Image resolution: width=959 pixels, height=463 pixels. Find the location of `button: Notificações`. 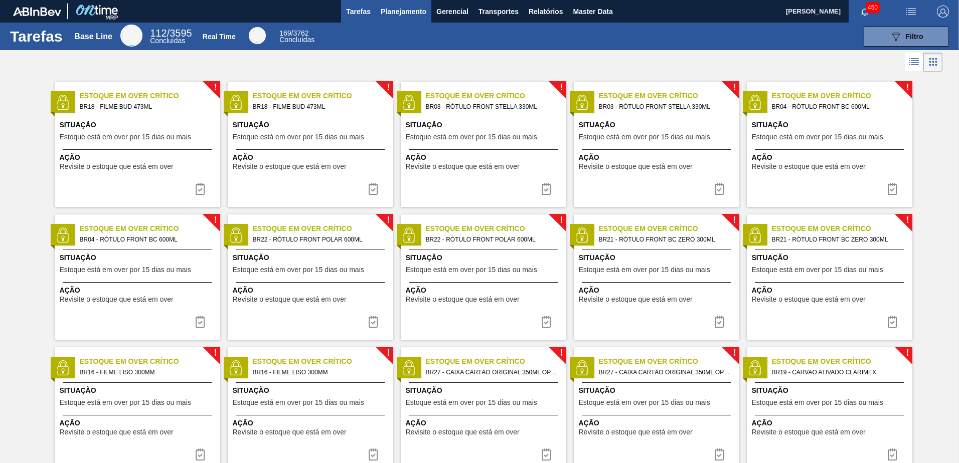

button: Notificações is located at coordinates (865, 12).